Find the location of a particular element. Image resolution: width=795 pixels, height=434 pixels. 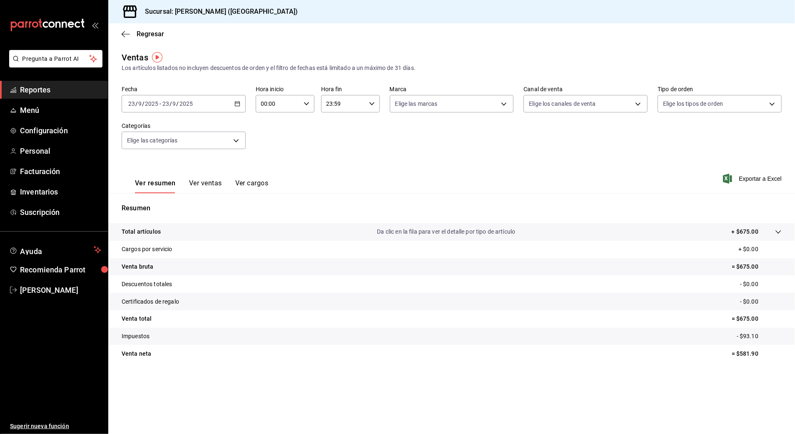

p: Da clic en la fila para ver el detalle por tipo de artículo is located at coordinates (447, 232).